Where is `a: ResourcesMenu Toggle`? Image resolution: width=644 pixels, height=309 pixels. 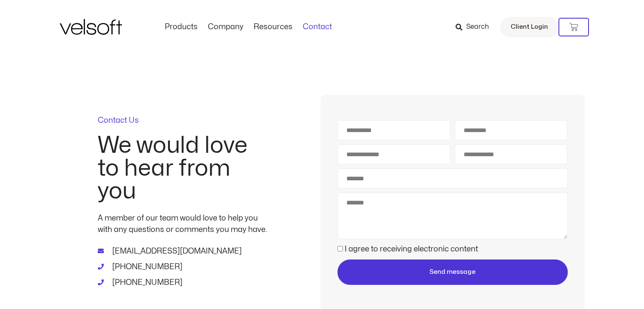
a: ResourcesMenu Toggle is located at coordinates (273, 27).